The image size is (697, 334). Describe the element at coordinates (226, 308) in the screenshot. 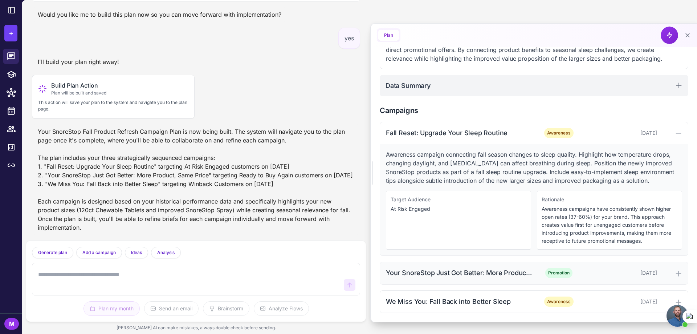

I see `button: Brainstorm` at that location.